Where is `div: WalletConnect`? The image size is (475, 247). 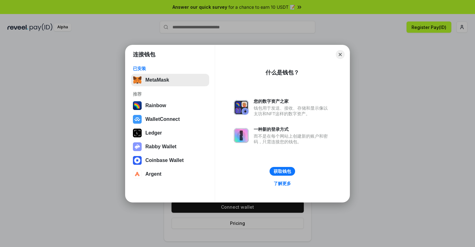
div: WalletConnect is located at coordinates (162, 119).